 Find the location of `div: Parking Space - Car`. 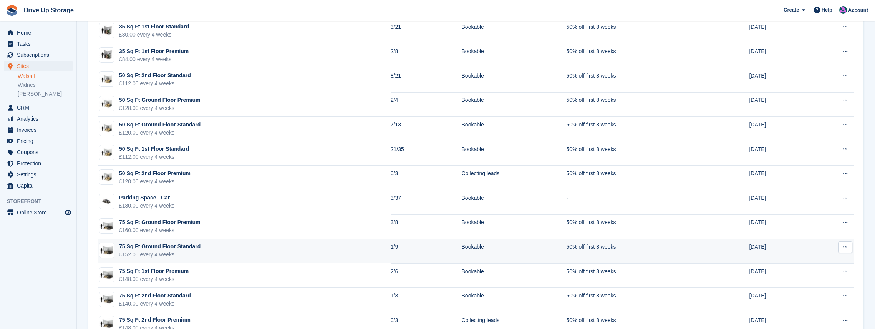

div: Parking Space - Car is located at coordinates (147, 197).